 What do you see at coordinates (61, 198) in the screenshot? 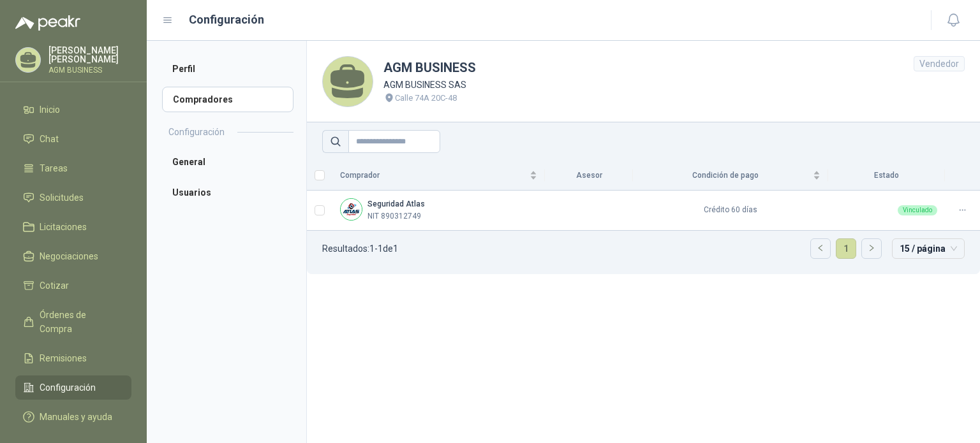
I see `span: Solicitudes` at bounding box center [61, 198].